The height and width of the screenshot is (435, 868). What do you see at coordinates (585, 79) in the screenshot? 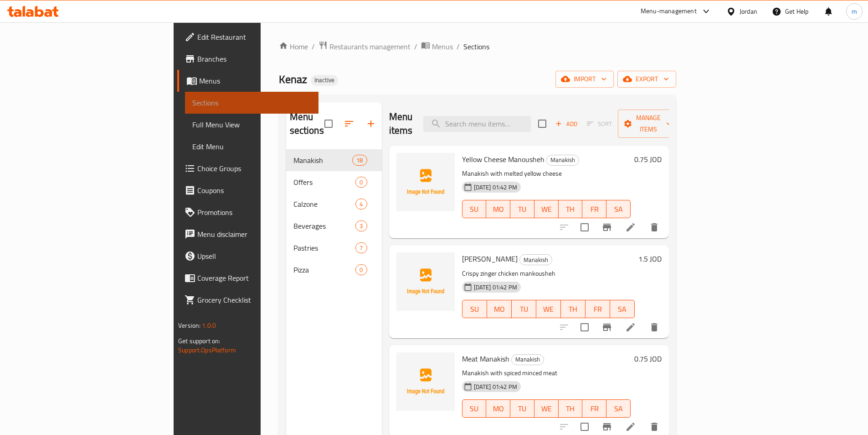
I see `span: import` at bounding box center [585, 79].